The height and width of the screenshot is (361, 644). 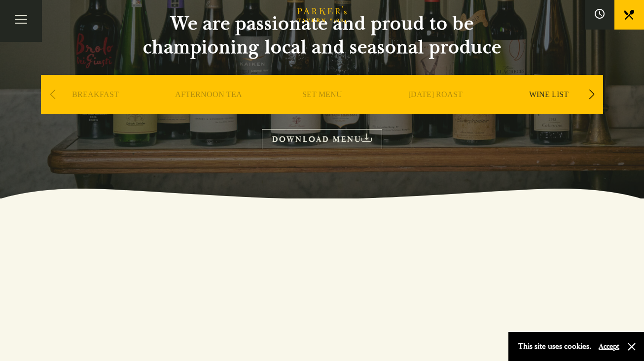 What do you see at coordinates (322, 139) in the screenshot?
I see `a: DOWNLOAD MENU` at bounding box center [322, 139].